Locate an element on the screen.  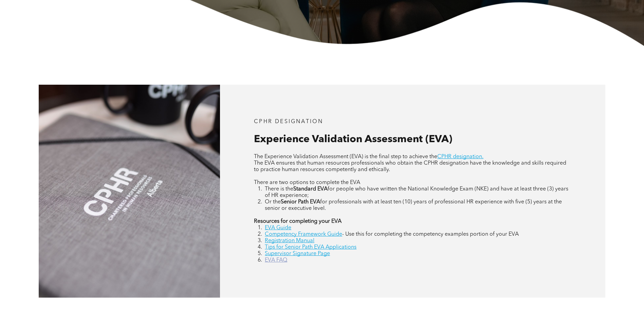
span: The EVA ensures that human resources professionals who obtain the CPHR designation have the knowl... is located at coordinates (410, 166).